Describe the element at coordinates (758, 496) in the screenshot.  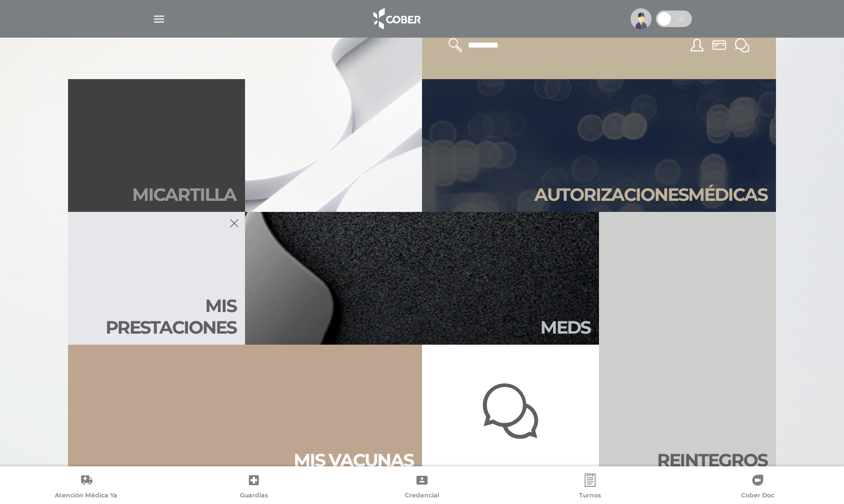
I see `span: Cober Doc` at that location.